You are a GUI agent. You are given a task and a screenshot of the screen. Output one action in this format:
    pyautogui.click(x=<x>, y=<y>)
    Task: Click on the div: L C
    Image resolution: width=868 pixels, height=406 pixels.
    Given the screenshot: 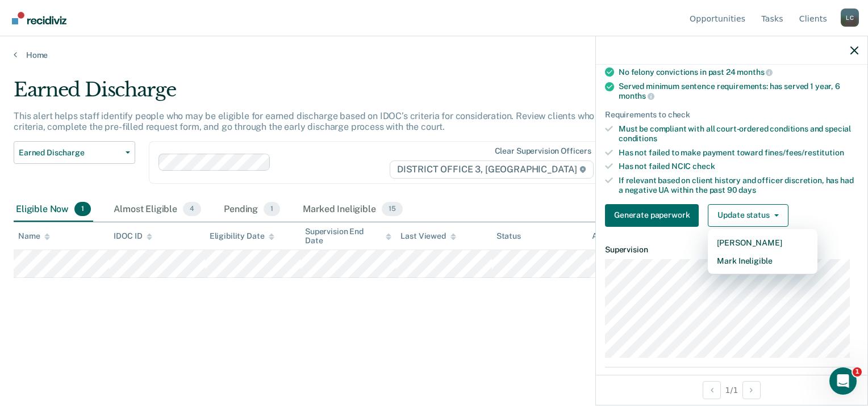 What is the action you would take?
    pyautogui.click(x=850, y=18)
    